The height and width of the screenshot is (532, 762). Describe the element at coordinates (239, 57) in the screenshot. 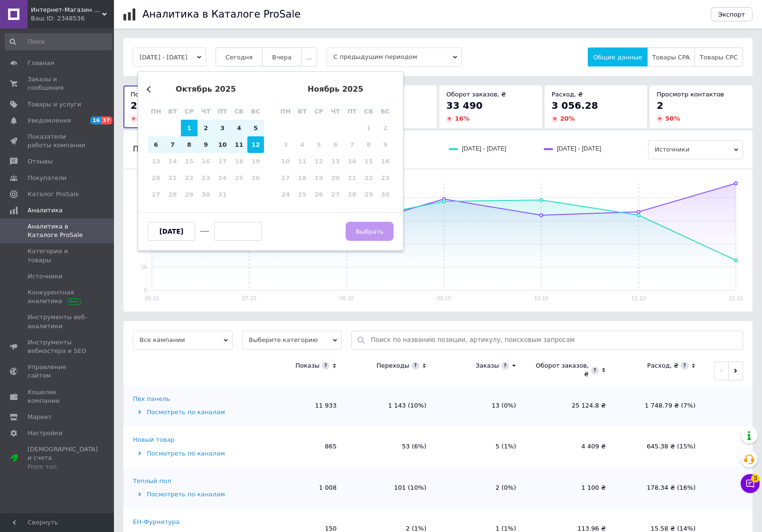

I see `span: Сегодня` at that location.